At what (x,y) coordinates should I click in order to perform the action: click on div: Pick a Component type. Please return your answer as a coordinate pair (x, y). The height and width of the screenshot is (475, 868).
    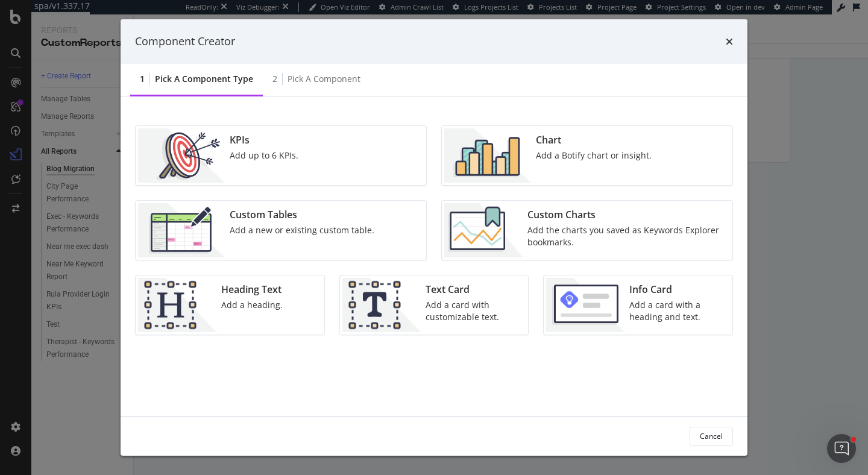
    Looking at the image, I should click on (204, 79).